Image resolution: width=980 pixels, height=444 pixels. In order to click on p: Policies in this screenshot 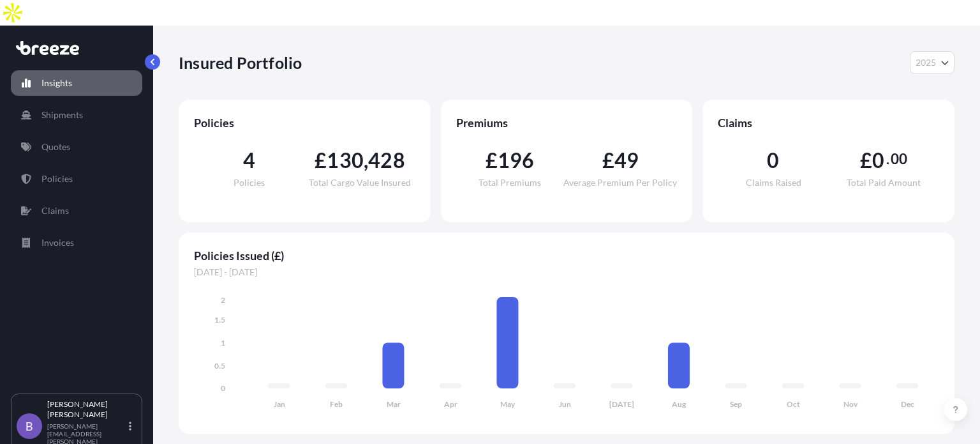, I will do `click(57, 179)`.